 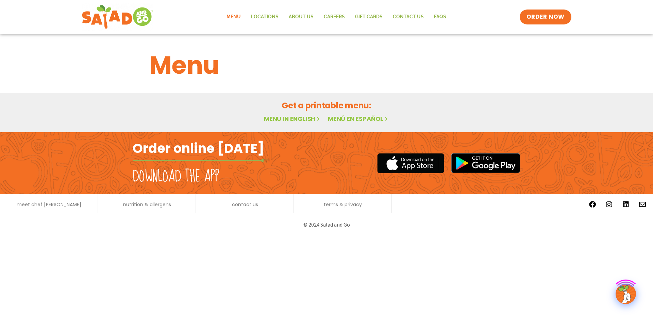 I want to click on span: terms & privacy, so click(x=343, y=205).